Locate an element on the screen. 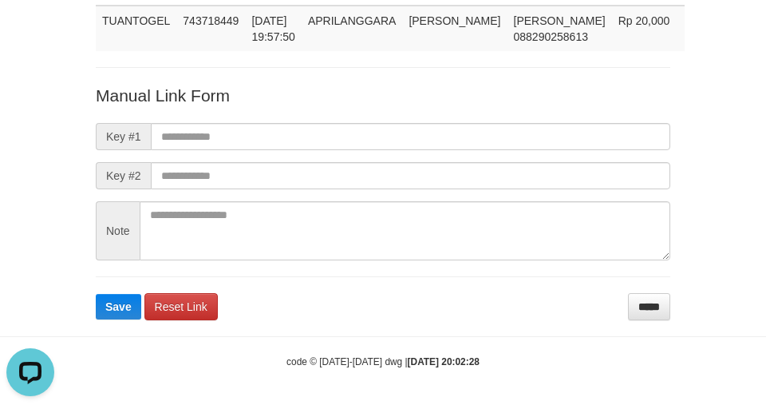 Image resolution: width=766 pixels, height=409 pixels. span: Key #1 is located at coordinates (123, 136).